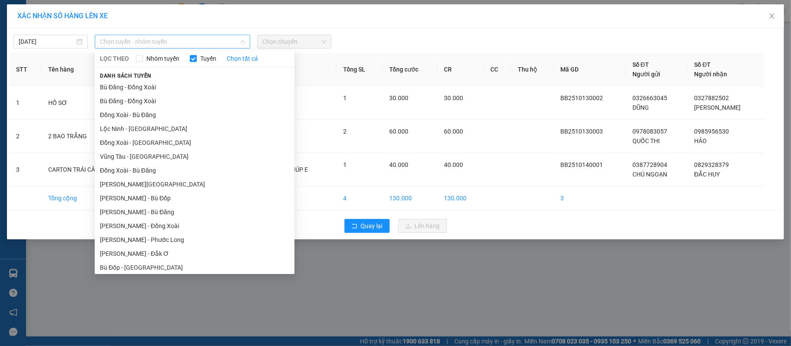 The height and width of the screenshot is (346, 791). What do you see at coordinates (640, 108) in the screenshot?
I see `span: DŨNG` at bounding box center [640, 108].